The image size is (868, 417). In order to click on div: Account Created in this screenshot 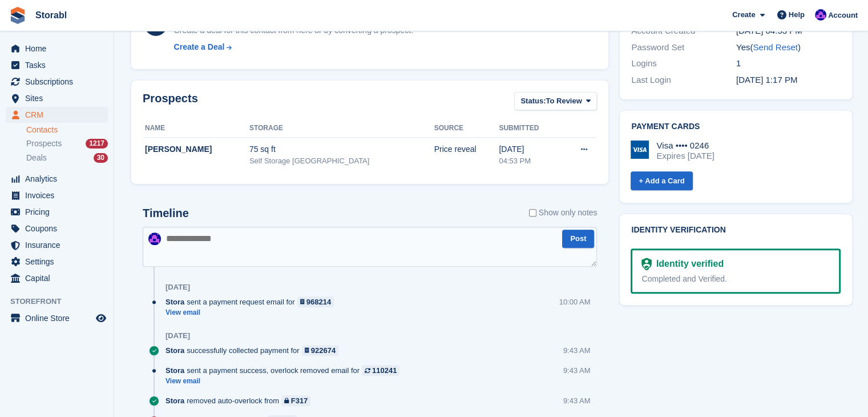, I will do `click(684, 31)`.